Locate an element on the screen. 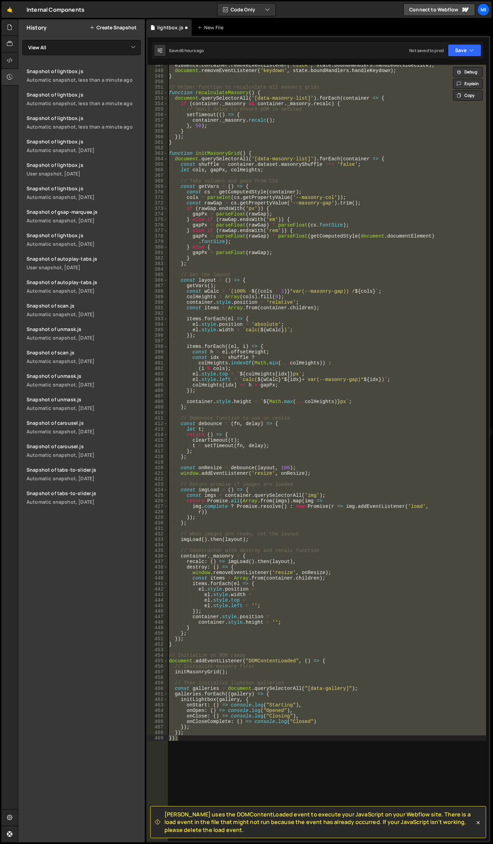  div: 405 is located at coordinates (158, 385).